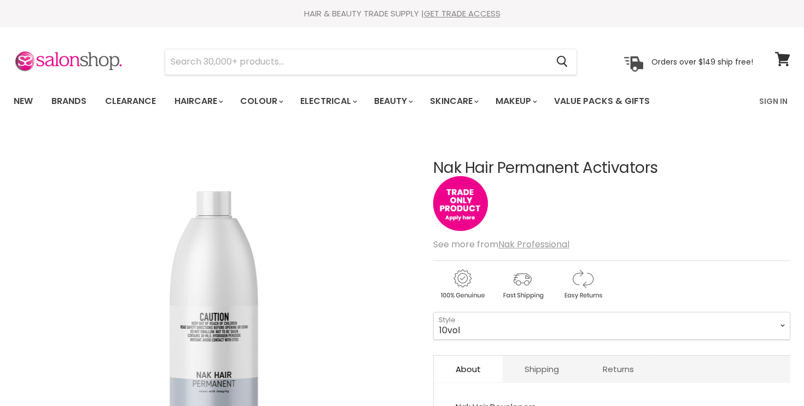 The image size is (804, 406). Describe the element at coordinates (69, 101) in the screenshot. I see `a: Brands` at that location.